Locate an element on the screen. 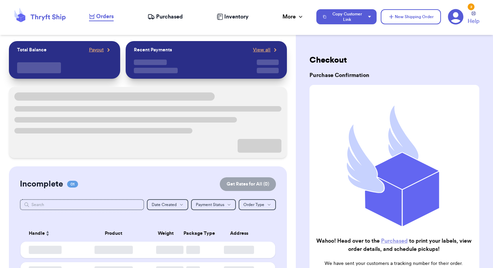 Image resolution: width=493 pixels, height=268 pixels. h2: Incomplete is located at coordinates (41, 184).